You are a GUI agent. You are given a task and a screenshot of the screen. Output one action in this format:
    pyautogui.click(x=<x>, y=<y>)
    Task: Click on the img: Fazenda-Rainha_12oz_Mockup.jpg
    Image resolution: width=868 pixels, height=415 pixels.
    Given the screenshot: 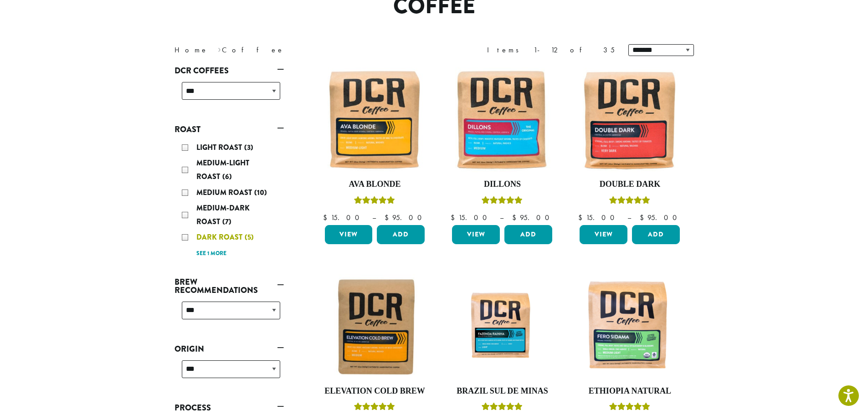 What is the action you would take?
    pyautogui.click(x=502, y=326)
    